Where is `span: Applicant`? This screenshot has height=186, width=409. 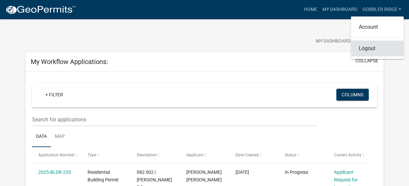 span: Applicant is located at coordinates (195, 155).